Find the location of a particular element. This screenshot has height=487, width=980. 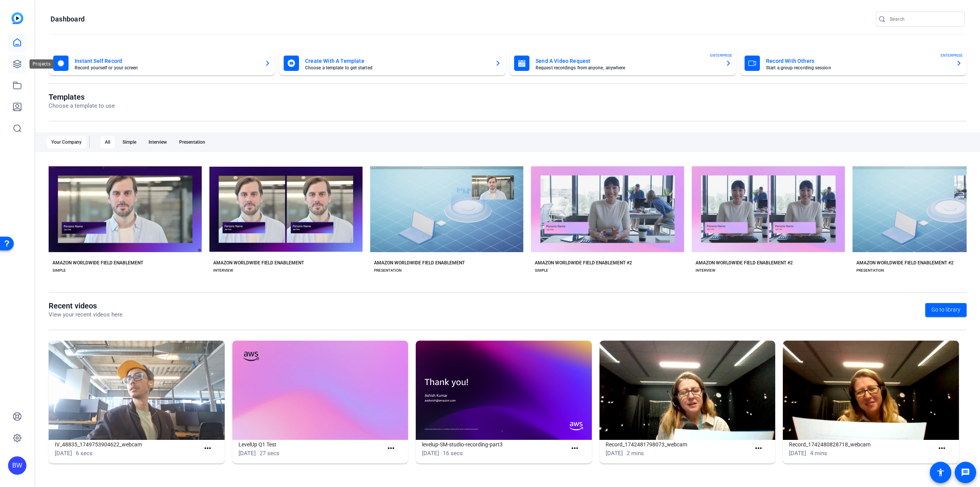

div: BW is located at coordinates (17, 465).